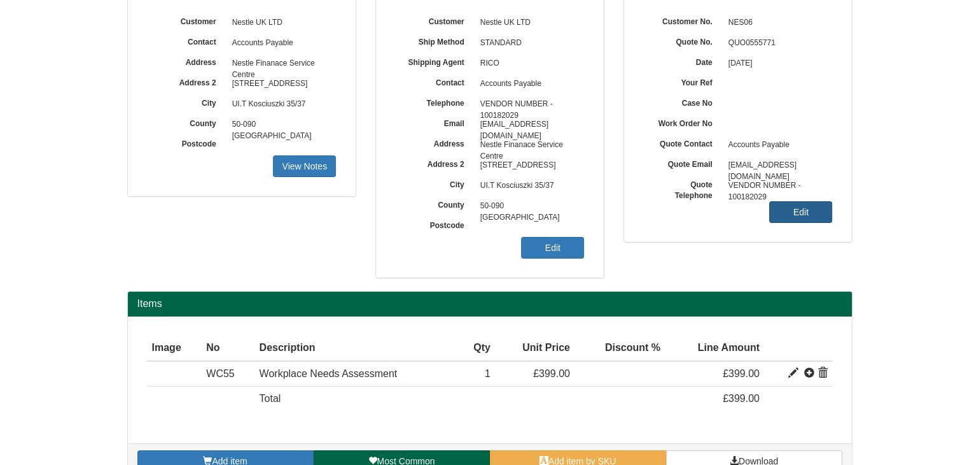 The width and height of the screenshot is (960, 465). I want to click on span: Workplace Needs Assessment, so click(328, 373).